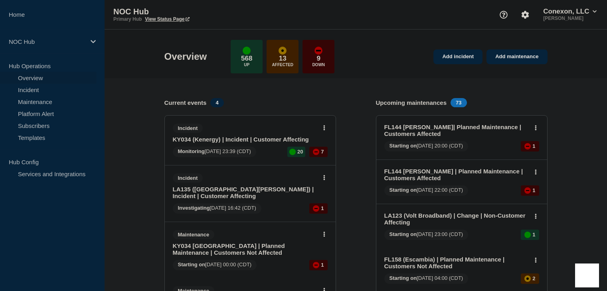 This screenshot has width=607, height=291. I want to click on a: FL158 (Escambia) | Planned Maintenance | Customers Not Affected, so click(456, 263).